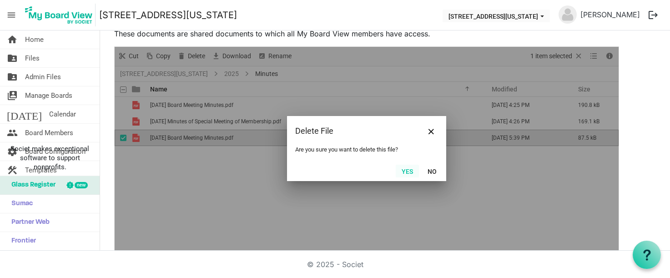 This screenshot has height=278, width=670. I want to click on span: Calendar, so click(62, 114).